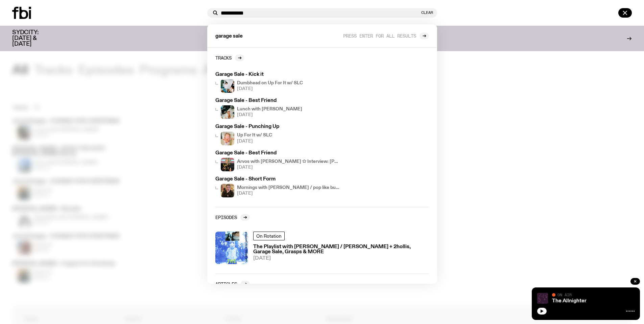  Describe the element at coordinates (226, 284) in the screenshot. I see `h2: Articles` at that location.